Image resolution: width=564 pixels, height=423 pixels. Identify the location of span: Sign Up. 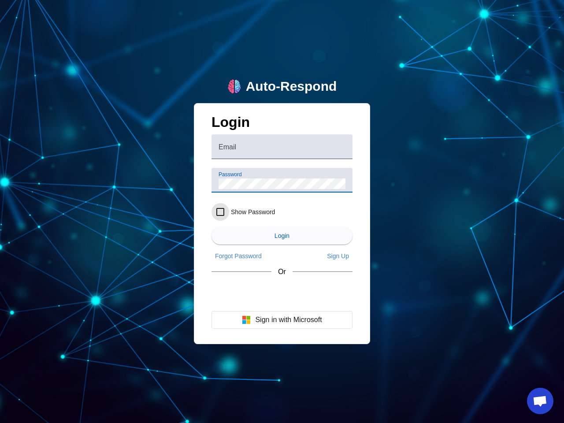
(338, 256).